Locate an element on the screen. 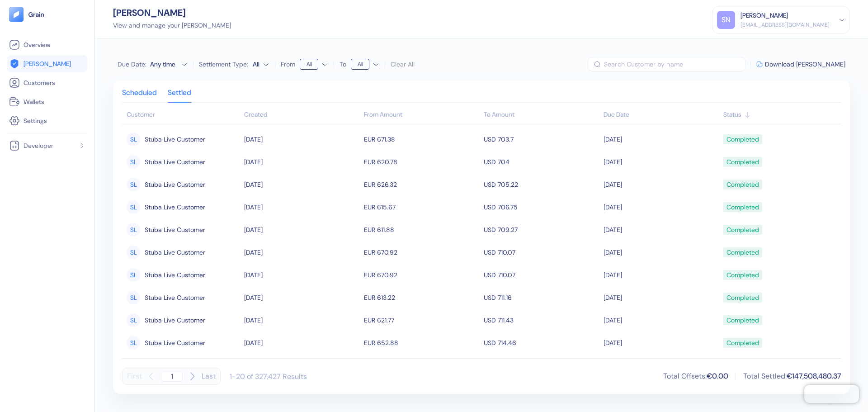 This screenshot has height=412, width=868. span: €147,508,480.37 is located at coordinates (814, 376).